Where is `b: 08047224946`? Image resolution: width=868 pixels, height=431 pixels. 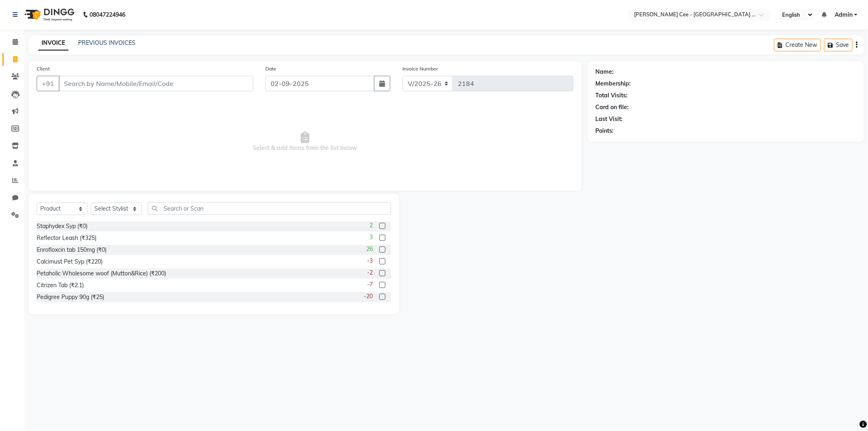
b: 08047224946 is located at coordinates (107, 14).